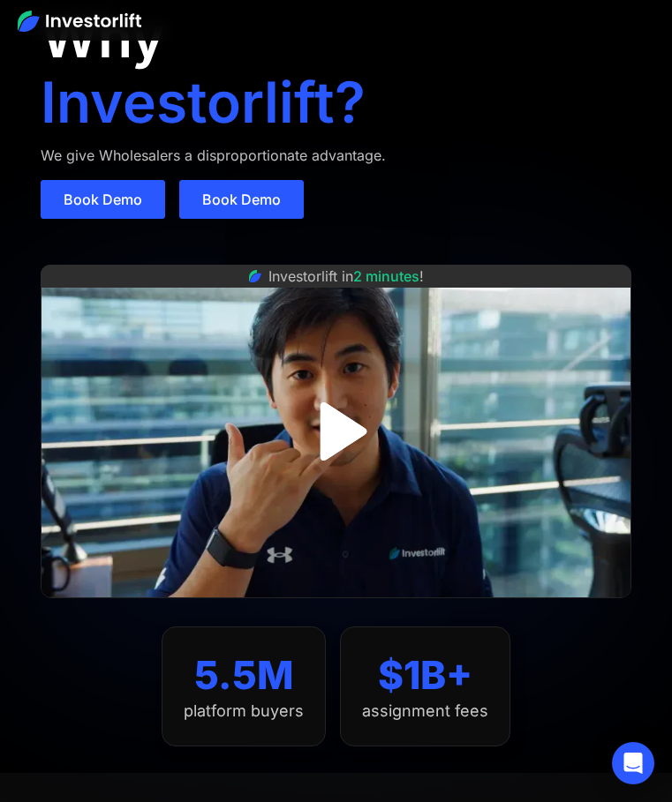 The width and height of the screenshot is (672, 802). I want to click on a: open lightbox, so click(336, 431).